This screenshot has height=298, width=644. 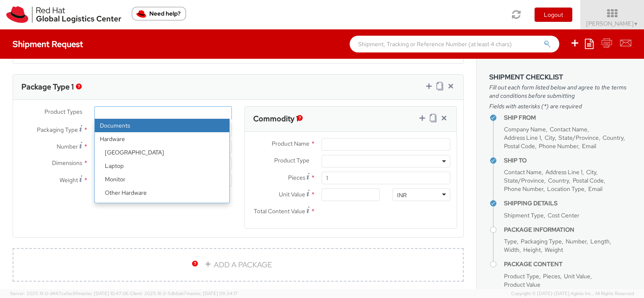 What do you see at coordinates (48, 87) in the screenshot?
I see `h3: Package Type 1` at bounding box center [48, 87].